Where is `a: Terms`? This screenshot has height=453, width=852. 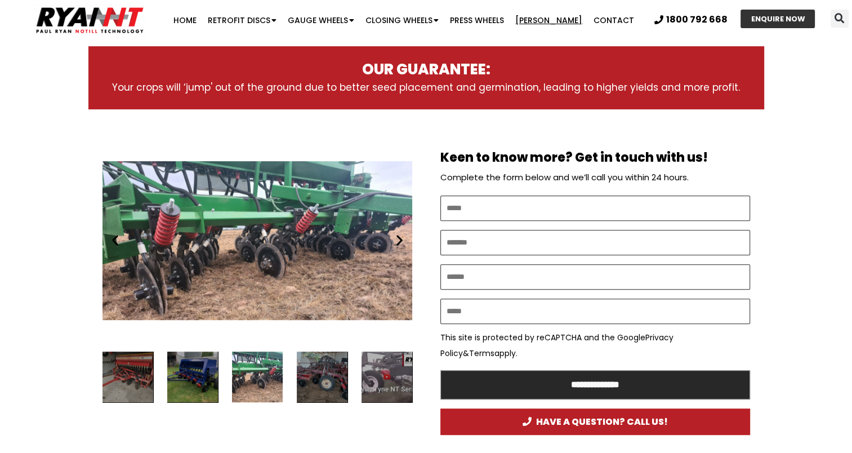
a: Terms is located at coordinates (482, 353).